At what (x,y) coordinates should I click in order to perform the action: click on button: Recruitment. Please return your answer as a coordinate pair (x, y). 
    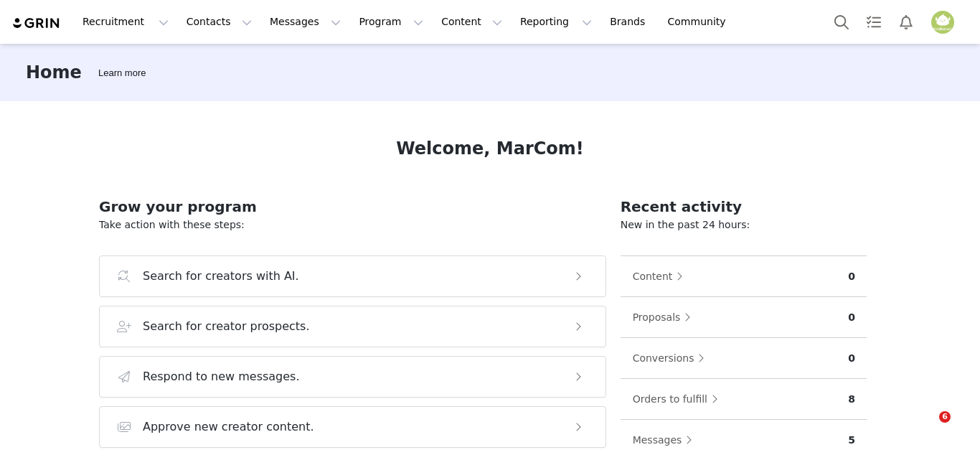
    Looking at the image, I should click on (126, 21).